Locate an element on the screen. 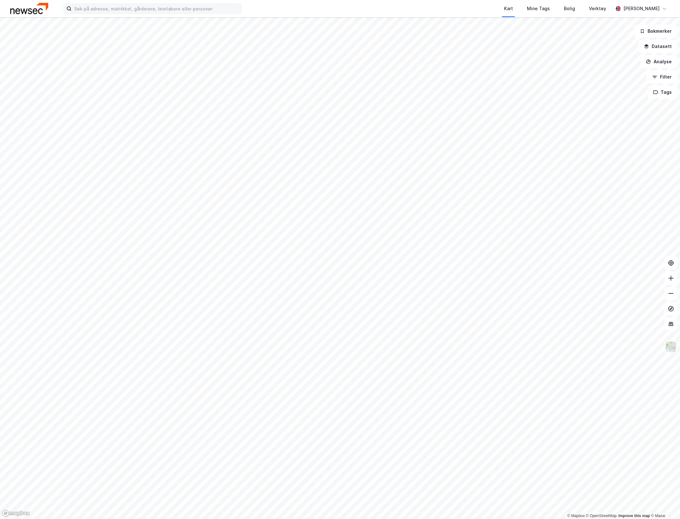 The height and width of the screenshot is (519, 680). input: Søk på adresse, matrikkel, gårdeiere, leietakere eller personer is located at coordinates (157, 9).